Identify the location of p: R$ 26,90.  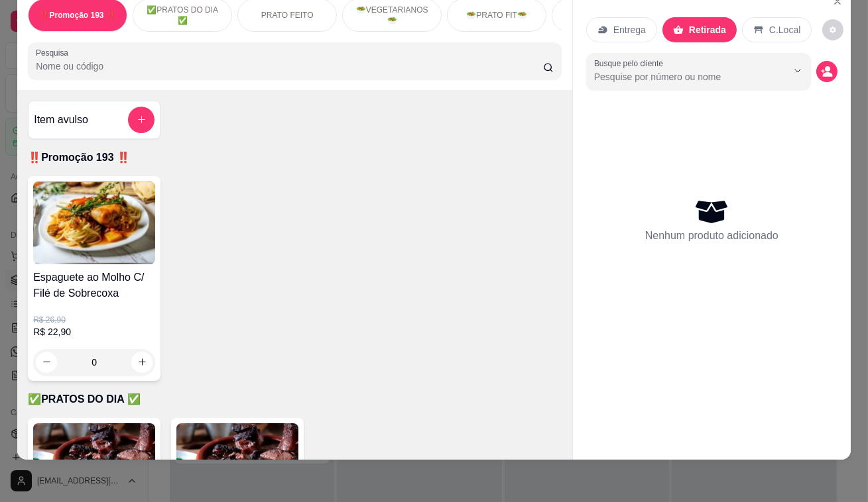
(94, 320).